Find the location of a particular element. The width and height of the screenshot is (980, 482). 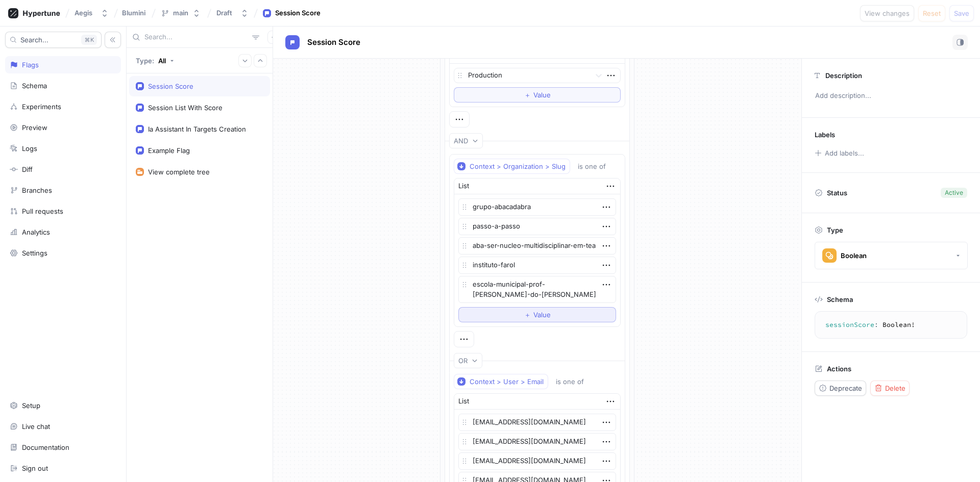

div: Experiments is located at coordinates (41, 107).